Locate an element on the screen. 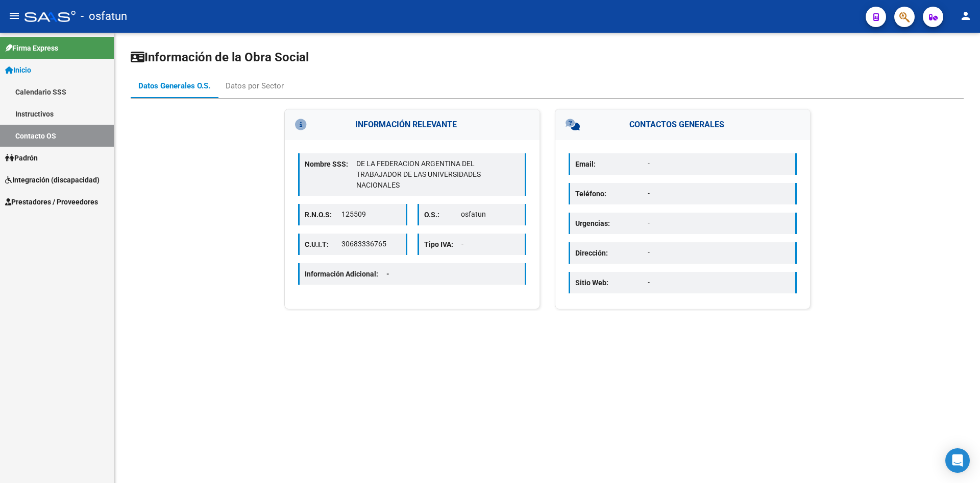 This screenshot has width=980, height=483. h1: Información de la Obra Social is located at coordinates (547, 57).